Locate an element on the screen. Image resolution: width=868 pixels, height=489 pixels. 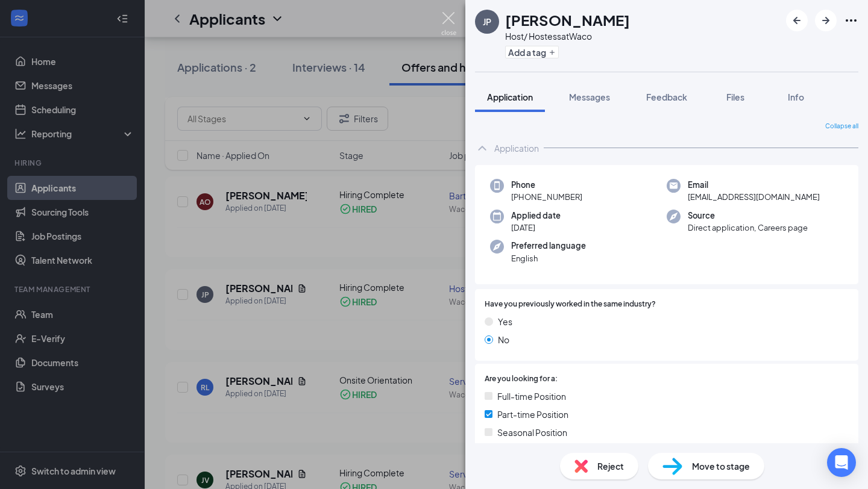
svg: ArrowLeftNew is located at coordinates (797, 21).